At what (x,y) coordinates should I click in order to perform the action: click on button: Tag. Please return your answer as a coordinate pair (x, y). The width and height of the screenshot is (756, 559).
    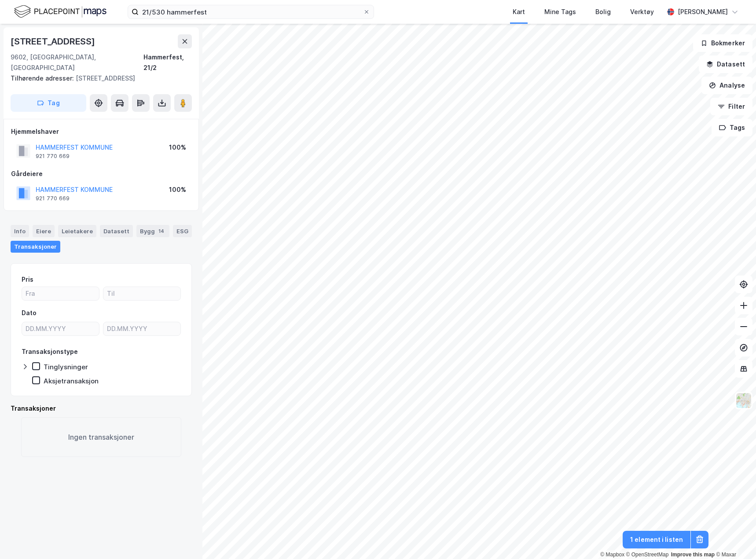
    Looking at the image, I should click on (48, 103).